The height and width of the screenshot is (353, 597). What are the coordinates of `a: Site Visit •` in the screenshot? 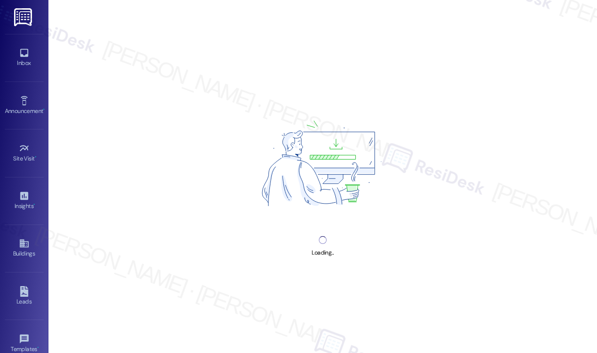 It's located at (24, 153).